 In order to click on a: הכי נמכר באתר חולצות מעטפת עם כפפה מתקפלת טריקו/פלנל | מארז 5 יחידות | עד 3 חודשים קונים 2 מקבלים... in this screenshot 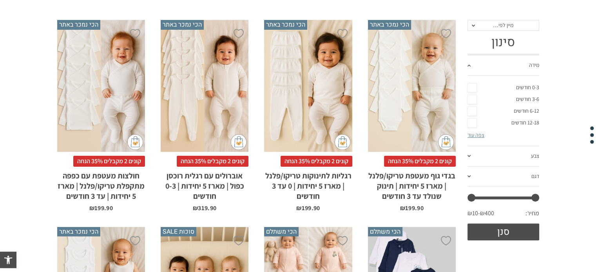, I will do `click(101, 116)`.